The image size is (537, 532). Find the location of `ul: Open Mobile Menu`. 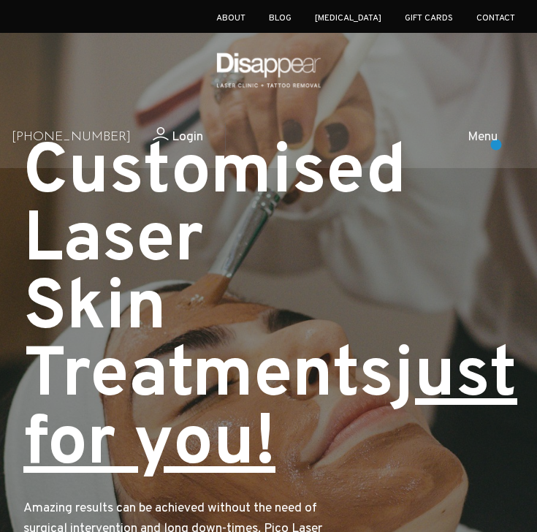

ul: Open Mobile Menu is located at coordinates (403, 137).